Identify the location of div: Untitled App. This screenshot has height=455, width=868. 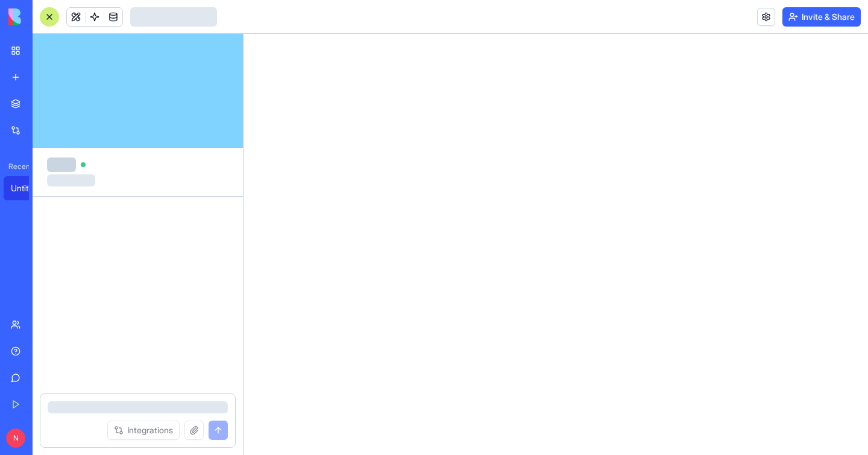
(27, 188).